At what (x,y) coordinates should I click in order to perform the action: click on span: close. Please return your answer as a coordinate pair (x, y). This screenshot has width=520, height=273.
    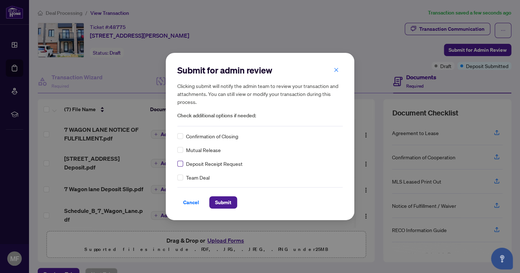
    Looking at the image, I should click on (336, 70).